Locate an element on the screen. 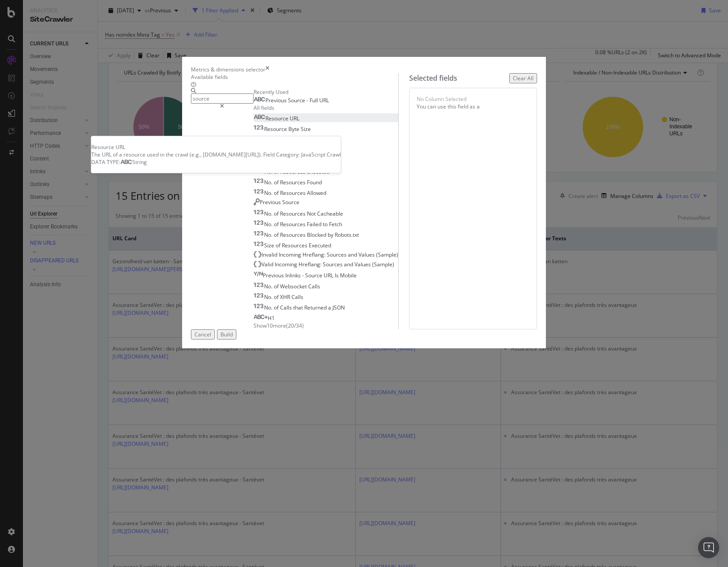  span: Executed is located at coordinates (320, 245).